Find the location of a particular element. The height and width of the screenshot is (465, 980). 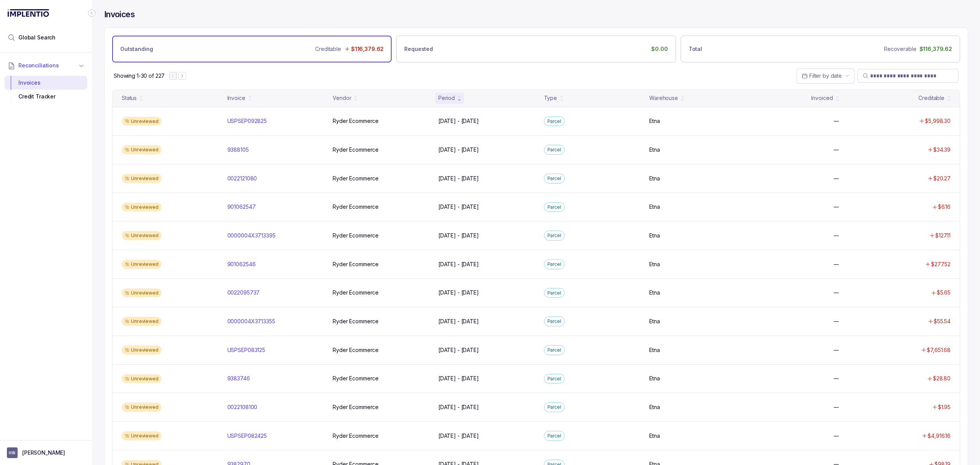

p: $4,916.16 is located at coordinates (939, 436).